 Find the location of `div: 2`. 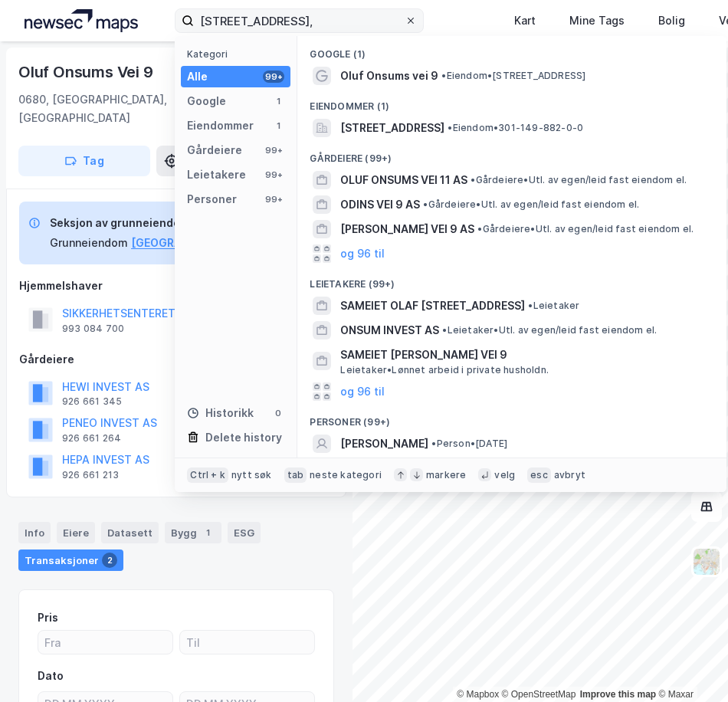

div: 2 is located at coordinates (109, 561).